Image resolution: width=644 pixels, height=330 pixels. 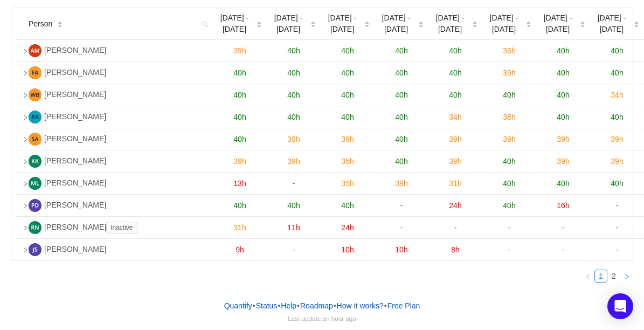 I want to click on span: 24h, so click(x=455, y=206).